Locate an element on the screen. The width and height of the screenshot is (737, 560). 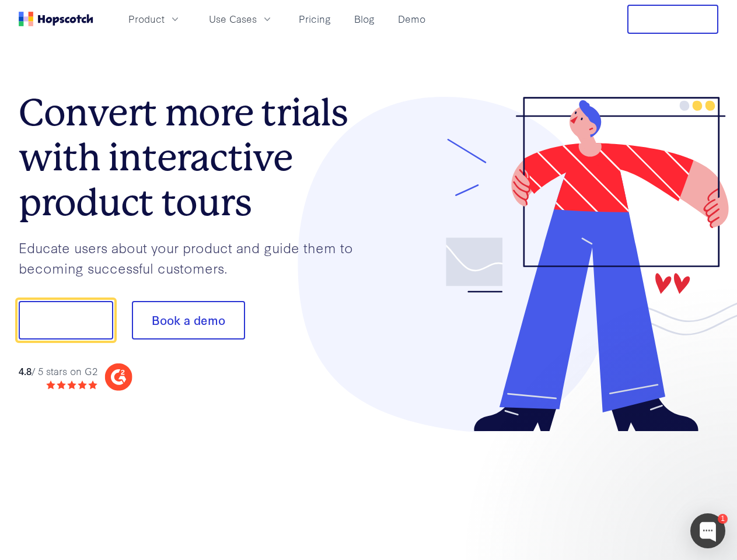
a: Pricing is located at coordinates (315, 18).